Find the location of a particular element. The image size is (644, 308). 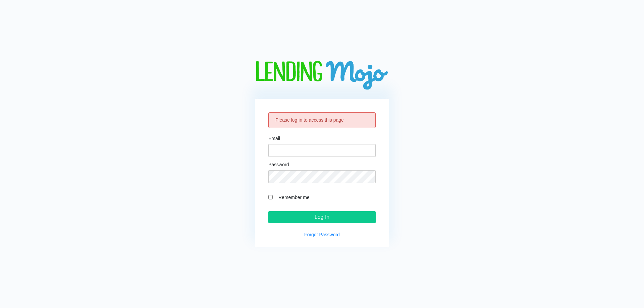

img: logo-big.png is located at coordinates (322, 76).